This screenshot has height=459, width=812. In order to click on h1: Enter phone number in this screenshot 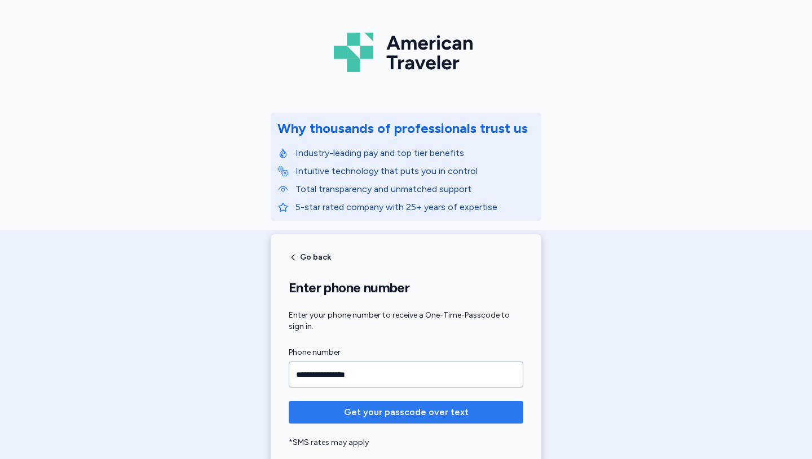, I will do `click(406, 288)`.